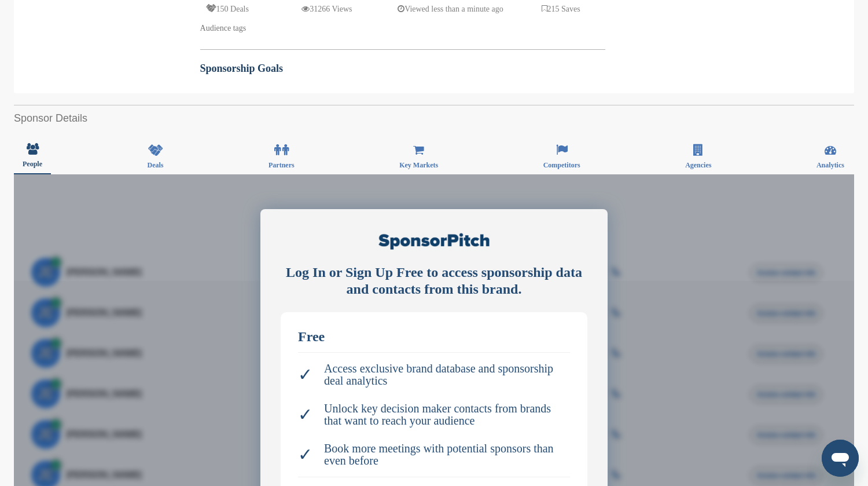 Image resolution: width=868 pixels, height=486 pixels. Describe the element at coordinates (434, 118) in the screenshot. I see `h2: Sponsor Details` at that location.